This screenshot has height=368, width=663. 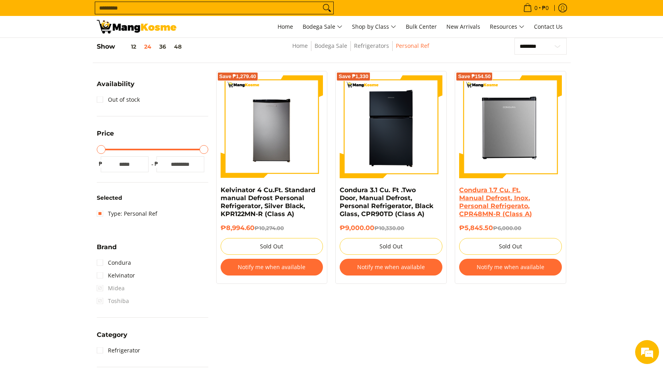 I want to click on a: New Arrivals, so click(x=463, y=27).